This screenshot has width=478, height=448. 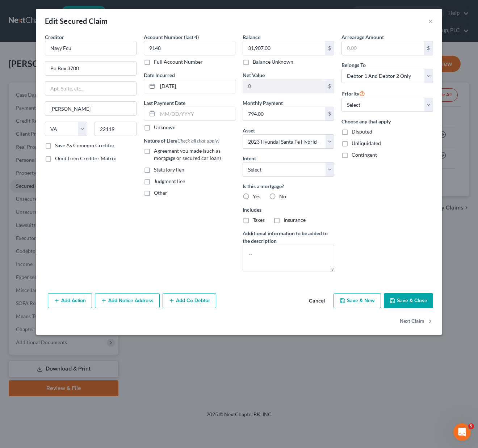 I want to click on label: Full Account Number, so click(x=178, y=62).